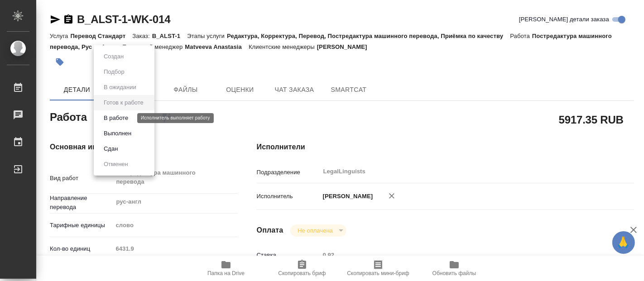 This screenshot has width=644, height=281. Describe the element at coordinates (120, 87) in the screenshot. I see `button: В ожидании` at that location.